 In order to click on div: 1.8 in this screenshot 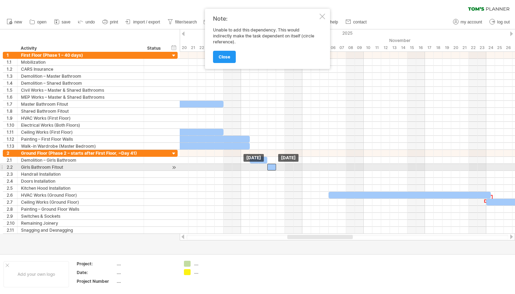, I will do `click(12, 111)`.